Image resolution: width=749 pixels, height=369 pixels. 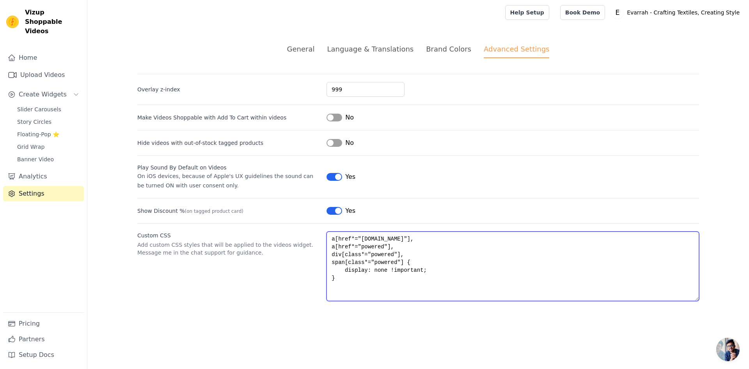 I want to click on a: Floating-Pop ⭐, so click(x=48, y=134).